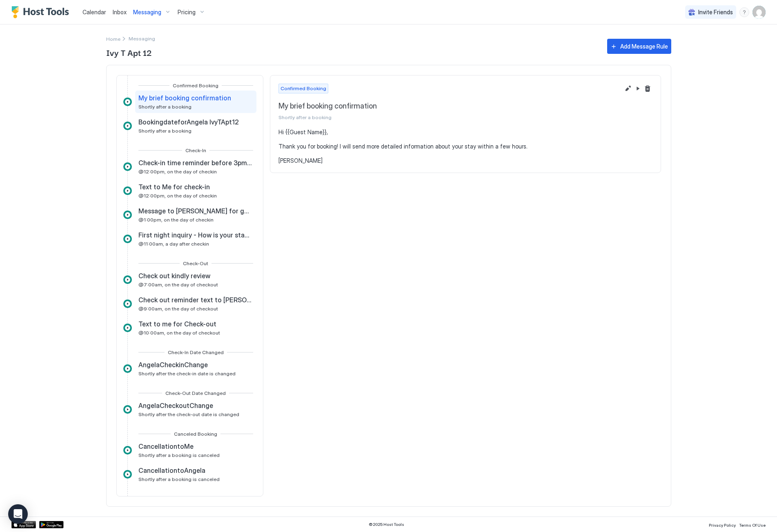 The height and width of the screenshot is (532, 777). What do you see at coordinates (174, 187) in the screenshot?
I see `span: Text to Me for check-in` at bounding box center [174, 187].